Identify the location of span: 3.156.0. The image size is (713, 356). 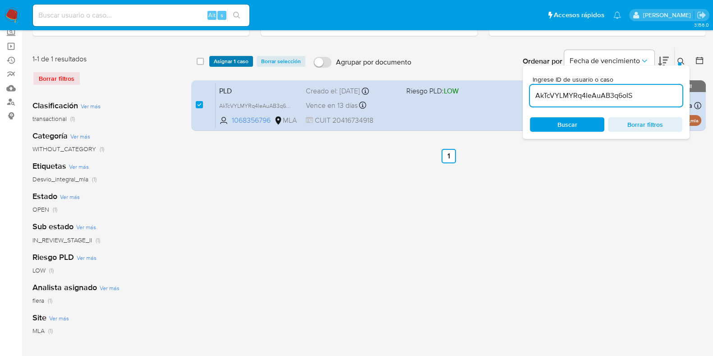
(701, 25).